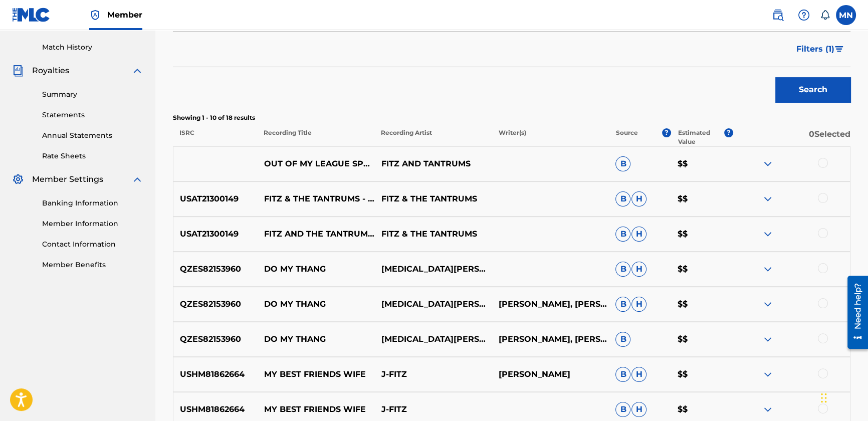 The height and width of the screenshot is (421, 868). I want to click on div: Need help?, so click(17, 34).